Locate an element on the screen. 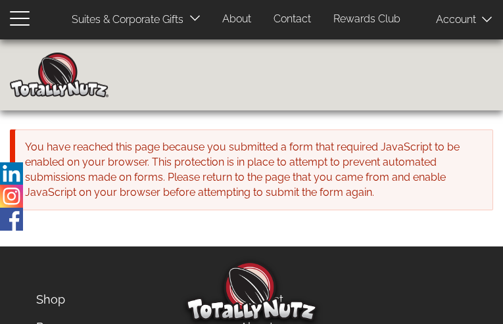 The image size is (503, 324). div: You have reached this page because you submitted a form that required JavaScript to be enabled on... is located at coordinates (254, 170).